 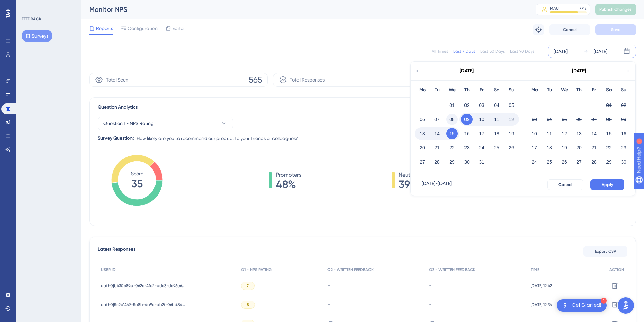 What do you see at coordinates (594, 148) in the screenshot?
I see `button: 21` at bounding box center [594, 148].